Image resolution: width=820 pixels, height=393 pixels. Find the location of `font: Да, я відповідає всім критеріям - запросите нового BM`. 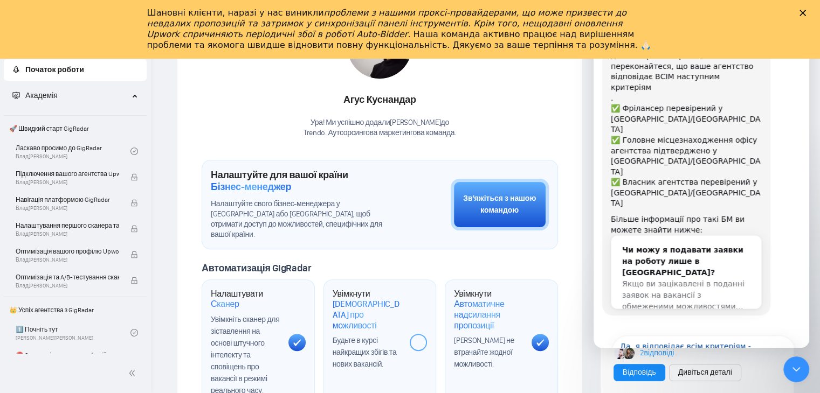

font: Да, я відповідає всім критеріям - запросите нового BM is located at coordinates (92, 341).